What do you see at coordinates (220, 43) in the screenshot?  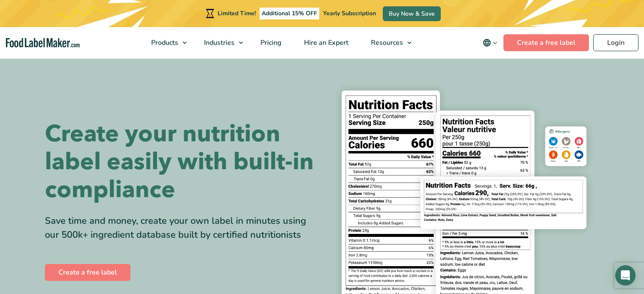 I see `a: Industries` at bounding box center [220, 43].